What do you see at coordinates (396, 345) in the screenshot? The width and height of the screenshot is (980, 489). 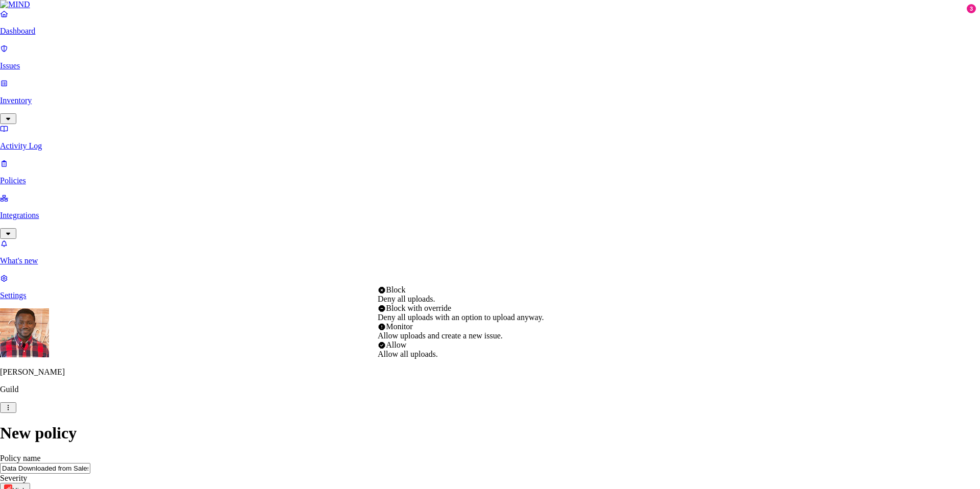 I see `span: Allow` at bounding box center [396, 345].